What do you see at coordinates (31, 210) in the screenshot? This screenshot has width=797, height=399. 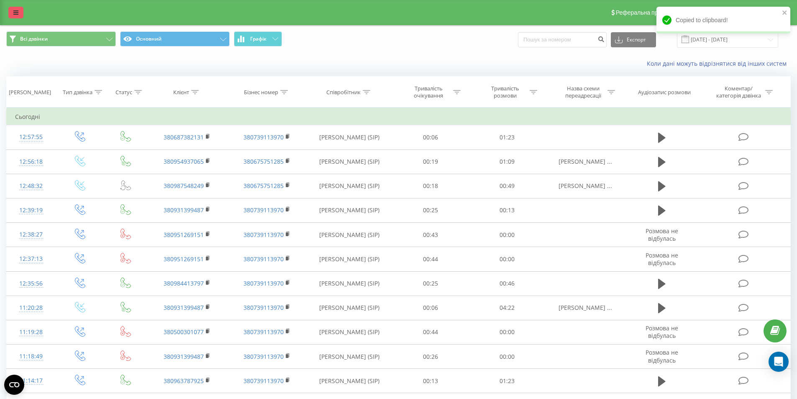 I see `div: 12:39:19` at bounding box center [31, 210].